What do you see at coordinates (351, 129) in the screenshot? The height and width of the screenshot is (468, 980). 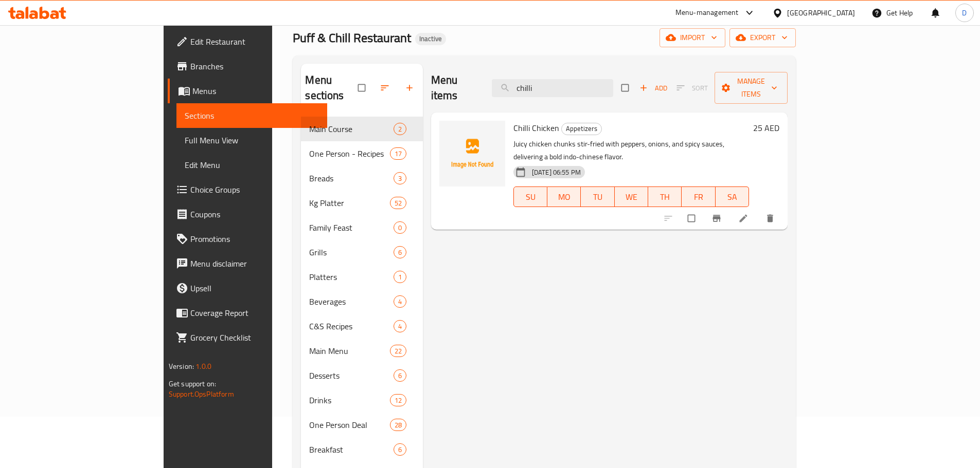 I see `span: Main Course` at bounding box center [351, 129].